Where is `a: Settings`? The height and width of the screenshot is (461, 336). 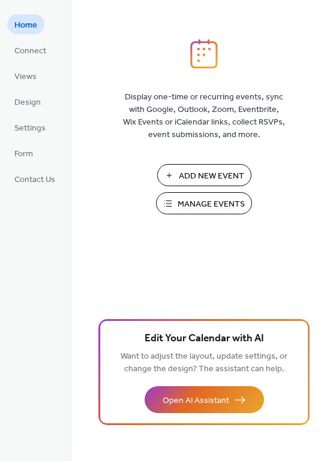
a: Settings is located at coordinates (30, 127).